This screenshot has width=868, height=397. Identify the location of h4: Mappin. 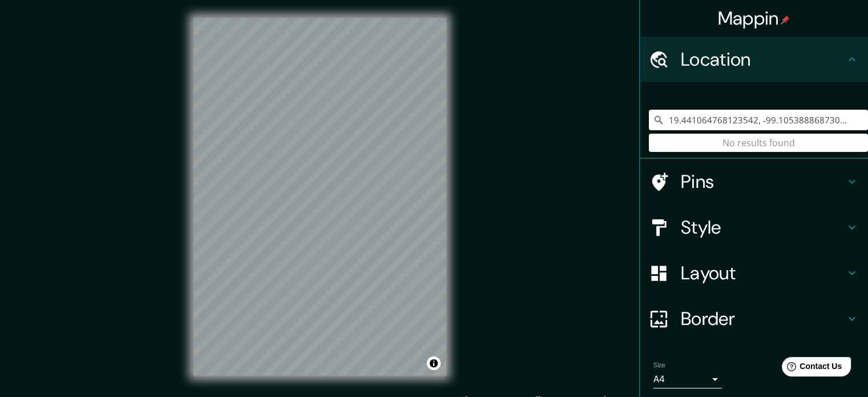
(754, 18).